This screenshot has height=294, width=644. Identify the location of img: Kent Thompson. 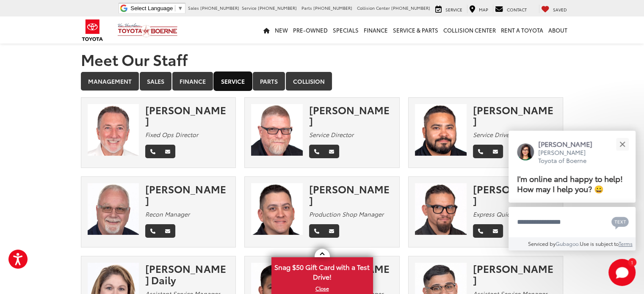
(113, 209).